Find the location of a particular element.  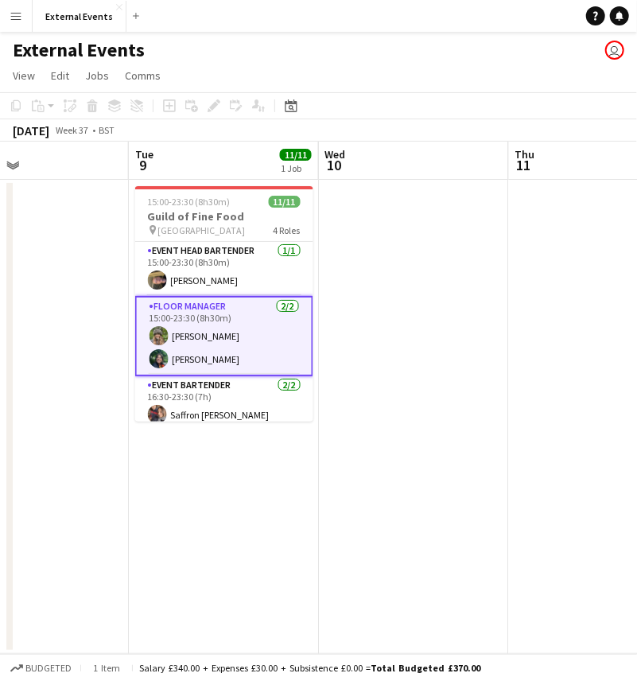

a: Jobs is located at coordinates (97, 76).